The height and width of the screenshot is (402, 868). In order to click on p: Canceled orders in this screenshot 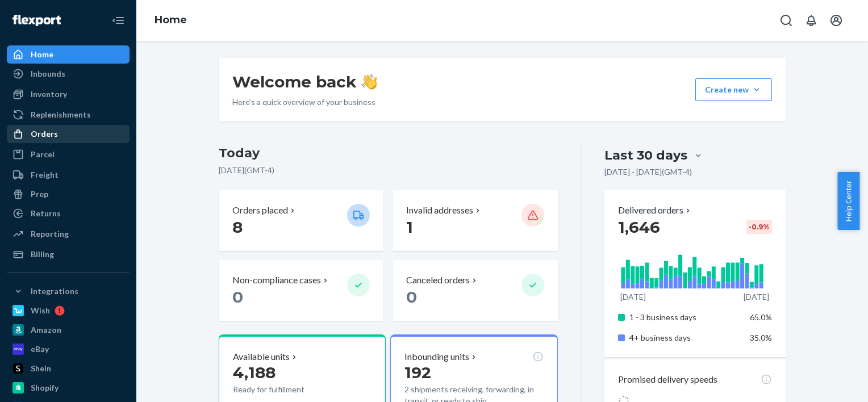, I will do `click(438, 280)`.